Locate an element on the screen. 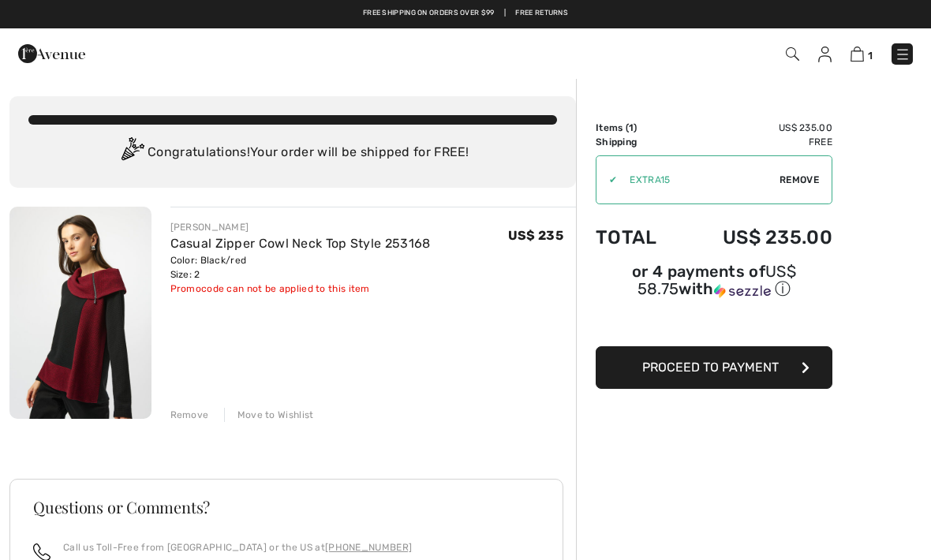 Image resolution: width=931 pixels, height=560 pixels. img: Congratulation2.svg is located at coordinates (131, 153).